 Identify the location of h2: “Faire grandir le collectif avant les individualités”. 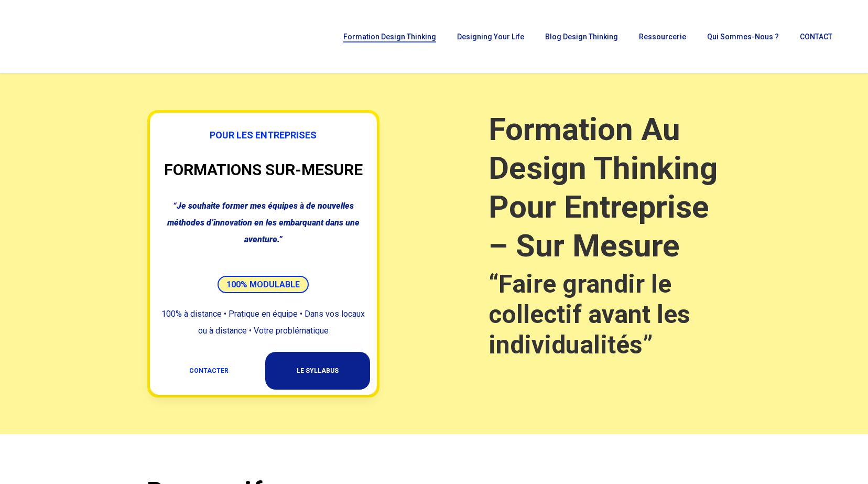
(604, 315).